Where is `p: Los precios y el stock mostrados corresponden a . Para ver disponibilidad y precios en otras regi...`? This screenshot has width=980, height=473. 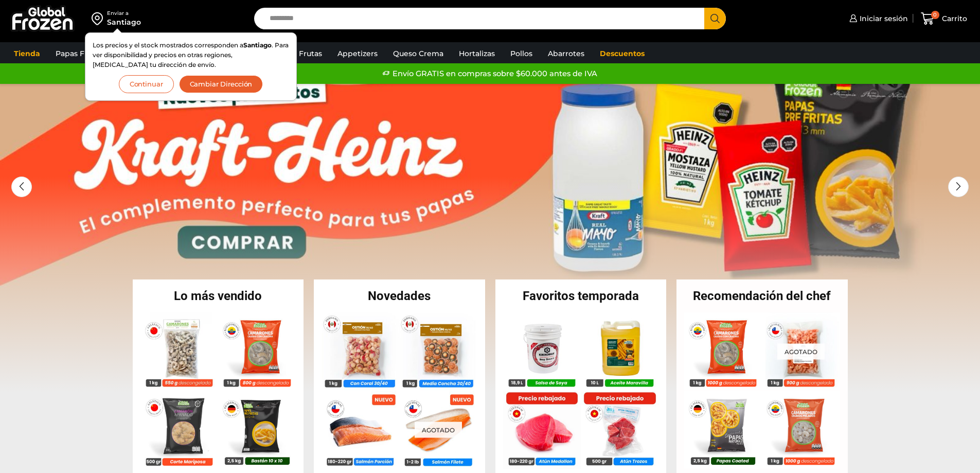 p: Los precios y el stock mostrados corresponden a . Para ver disponibilidad y precios en otras regi... is located at coordinates (191, 55).